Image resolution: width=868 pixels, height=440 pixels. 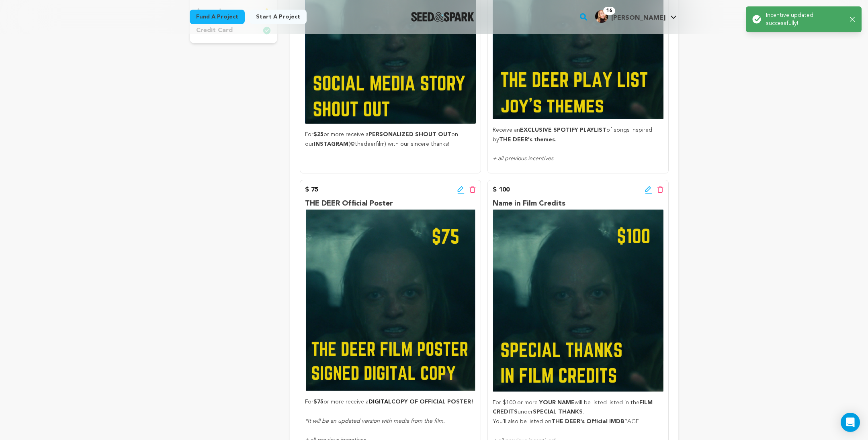 I want to click on p: For or more receive a, so click(x=390, y=403).